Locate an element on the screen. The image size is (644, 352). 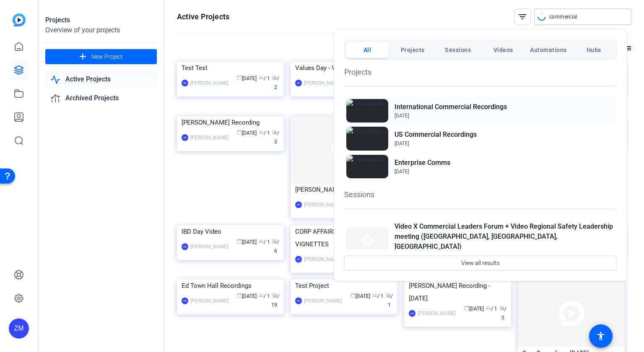
h2: Enterprise Comms is located at coordinates (422, 163).